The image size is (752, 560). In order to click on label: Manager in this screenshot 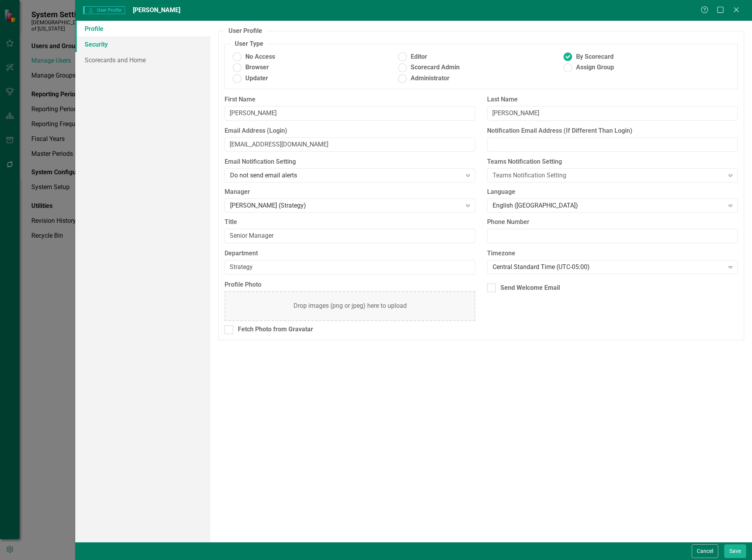, I will do `click(350, 192)`.